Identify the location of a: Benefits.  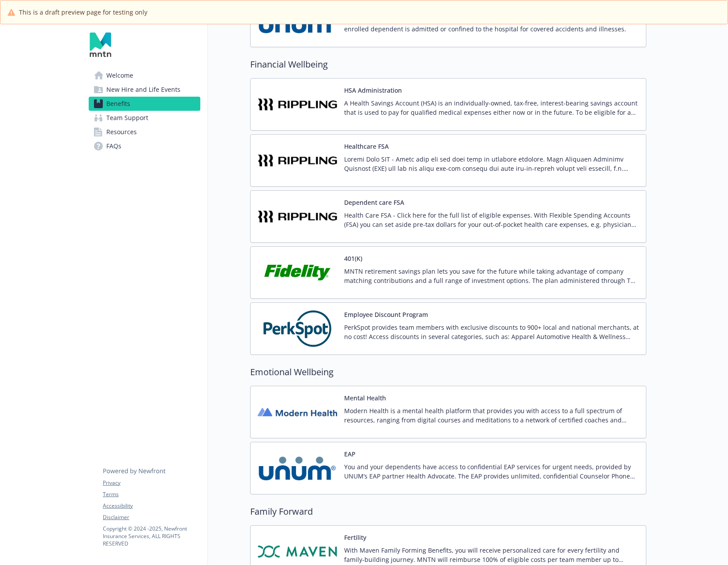
(144, 103).